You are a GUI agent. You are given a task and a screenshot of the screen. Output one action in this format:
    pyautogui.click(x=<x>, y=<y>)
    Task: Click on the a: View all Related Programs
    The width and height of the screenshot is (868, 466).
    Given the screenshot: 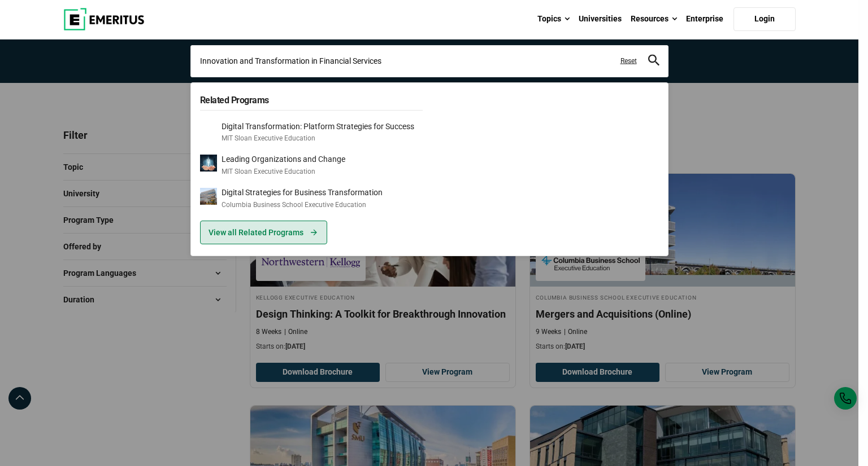 What is the action you would take?
    pyautogui.click(x=263, y=232)
    